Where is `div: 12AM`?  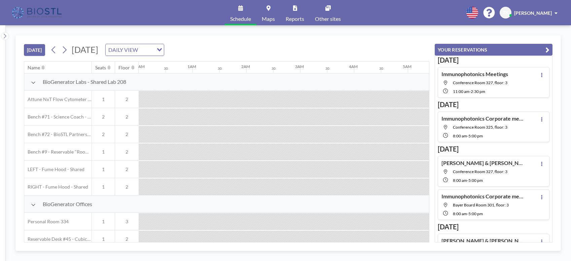 div: 12AM is located at coordinates (139, 66).